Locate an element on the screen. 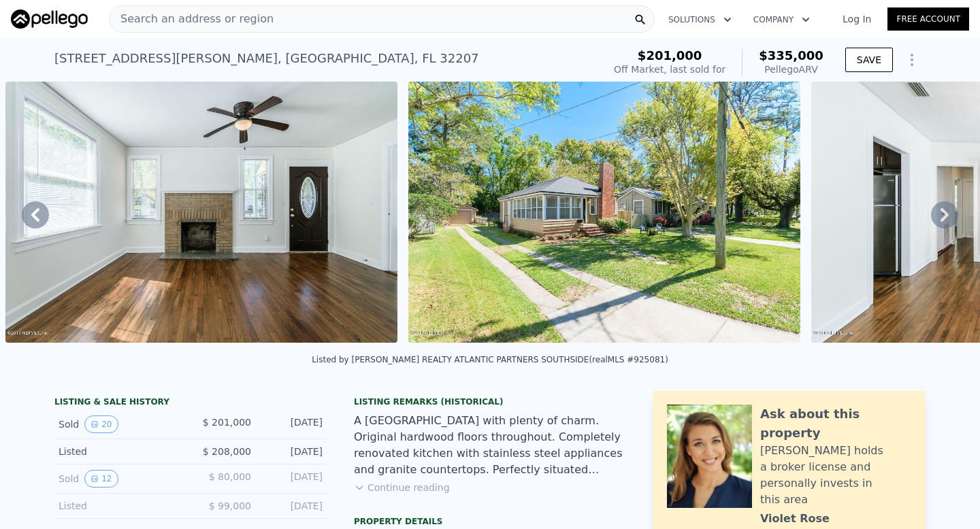  div: Off Market, last sold for is located at coordinates (669, 69).